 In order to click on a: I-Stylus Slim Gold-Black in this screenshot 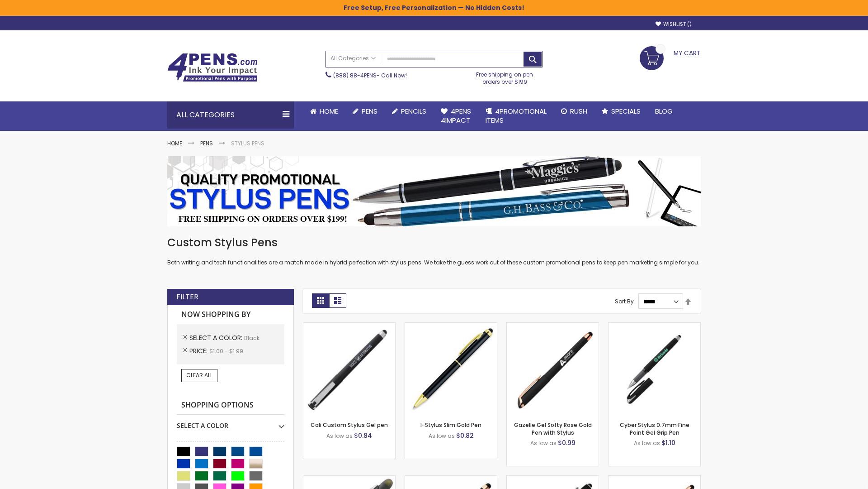, I will do `click(451, 326)`.